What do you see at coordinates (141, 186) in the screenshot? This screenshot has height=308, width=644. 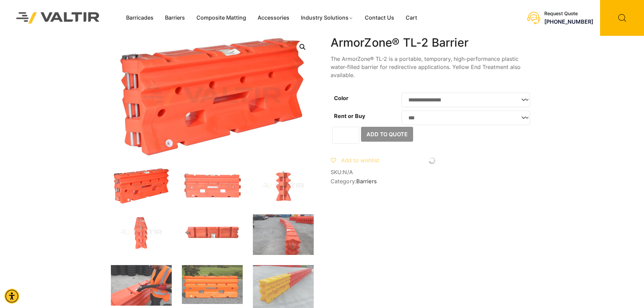 I see `img: ArmorZone_Org_3Q.jpg` at bounding box center [141, 186].